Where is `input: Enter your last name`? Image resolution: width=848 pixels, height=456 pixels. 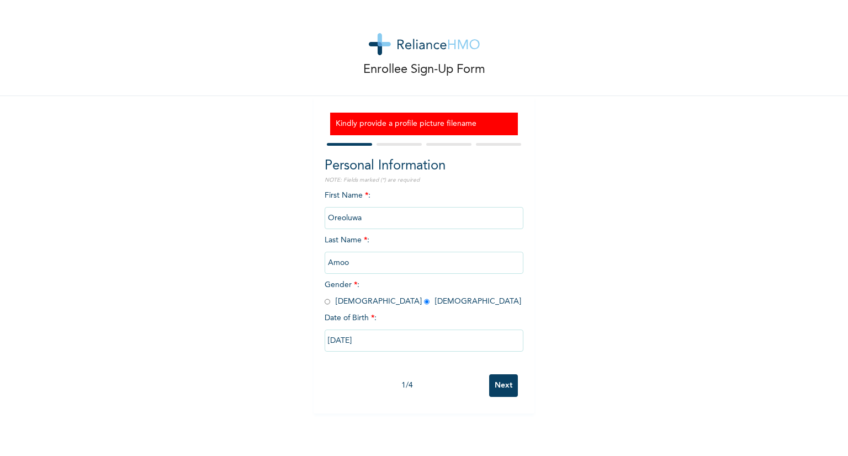
input: Enter your last name is located at coordinates (424, 263).